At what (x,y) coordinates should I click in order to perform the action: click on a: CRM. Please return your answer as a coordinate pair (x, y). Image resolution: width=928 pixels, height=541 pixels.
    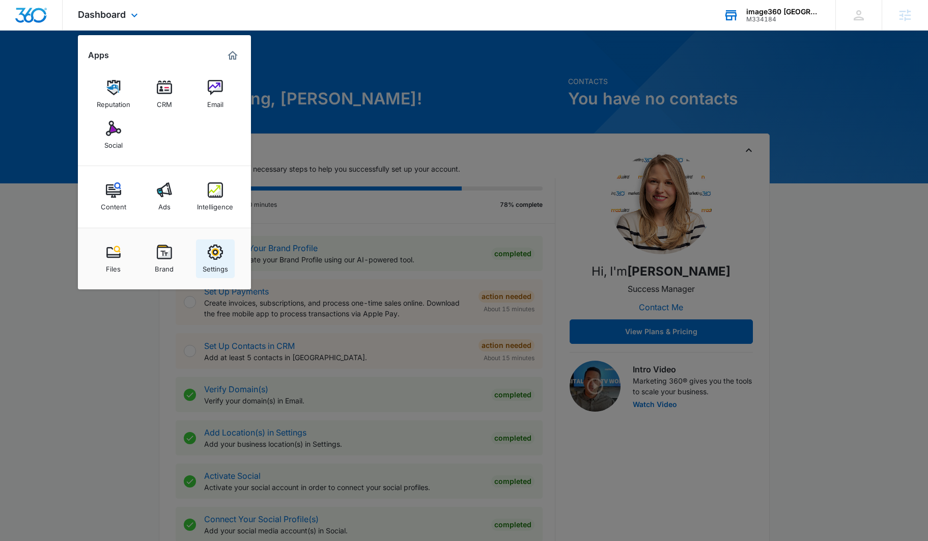
    Looking at the image, I should click on (164, 94).